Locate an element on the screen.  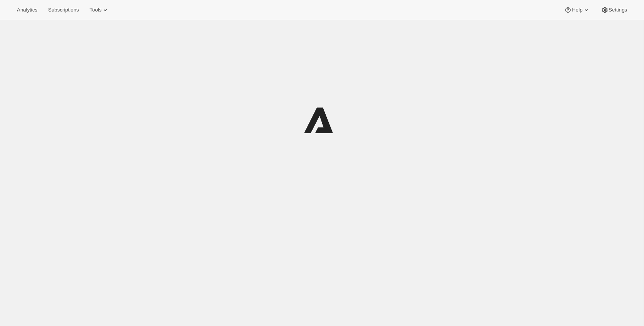
button: Analytics is located at coordinates (27, 10).